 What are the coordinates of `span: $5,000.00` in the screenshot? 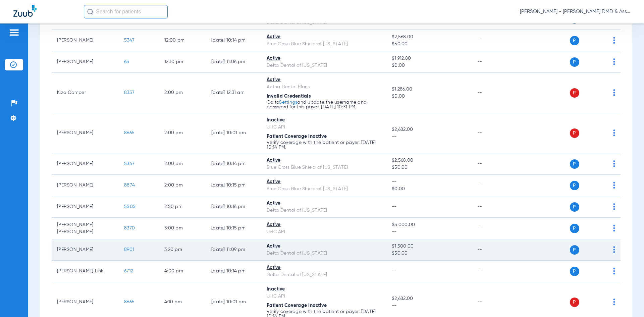 It's located at (429, 225).